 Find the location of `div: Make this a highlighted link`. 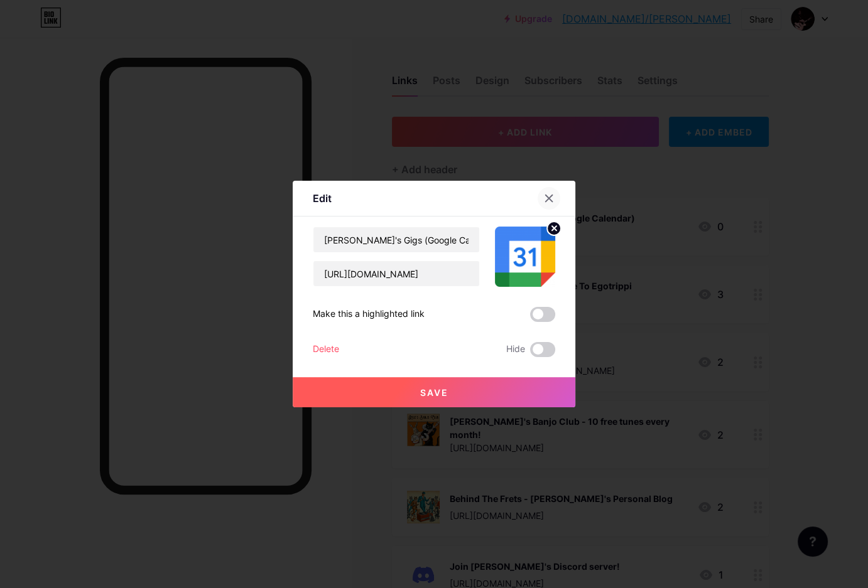

div: Make this a highlighted link is located at coordinates (369, 315).